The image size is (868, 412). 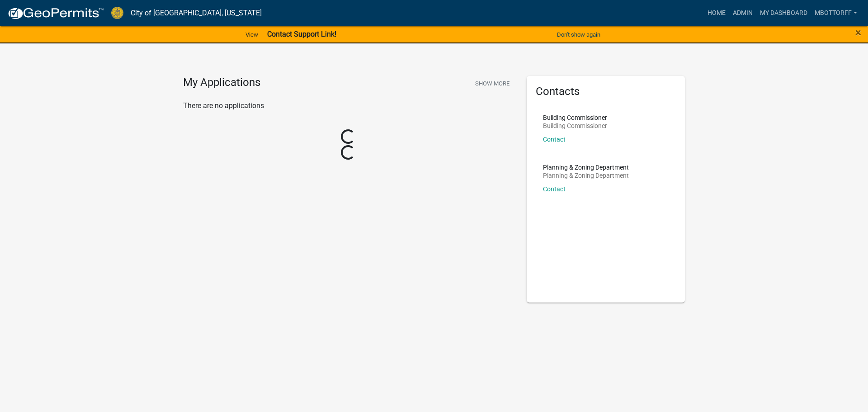 What do you see at coordinates (784, 13) in the screenshot?
I see `a: My Dashboard` at bounding box center [784, 13].